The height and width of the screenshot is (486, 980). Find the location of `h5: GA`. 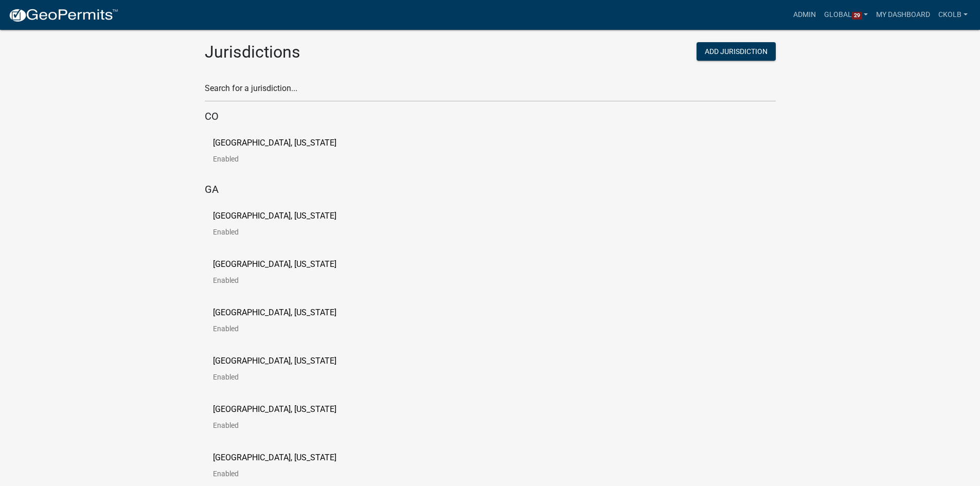

h5: GA is located at coordinates (490, 190).